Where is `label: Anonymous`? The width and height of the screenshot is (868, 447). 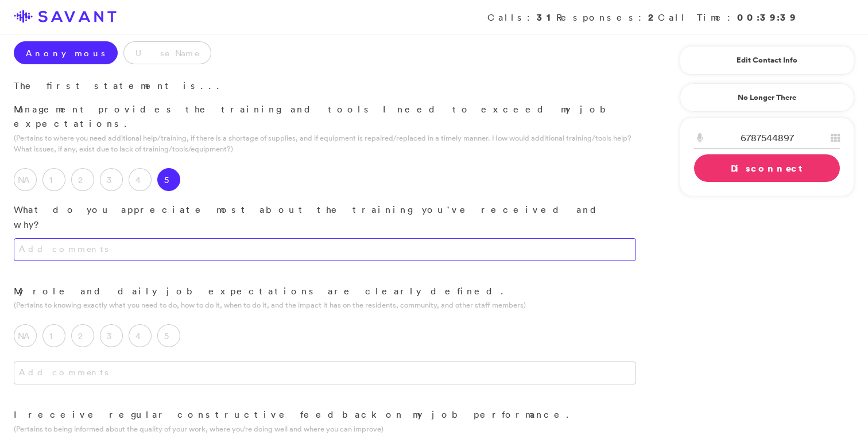
label: Anonymous is located at coordinates (66, 53).